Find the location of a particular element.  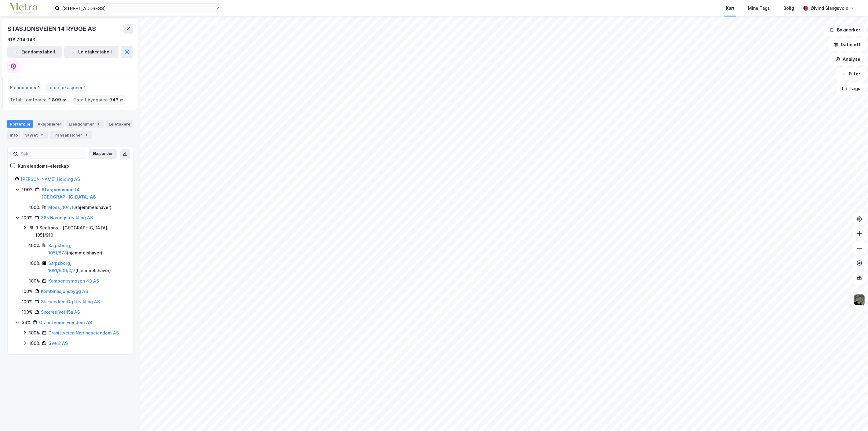

div: Leietakere is located at coordinates (120, 124).